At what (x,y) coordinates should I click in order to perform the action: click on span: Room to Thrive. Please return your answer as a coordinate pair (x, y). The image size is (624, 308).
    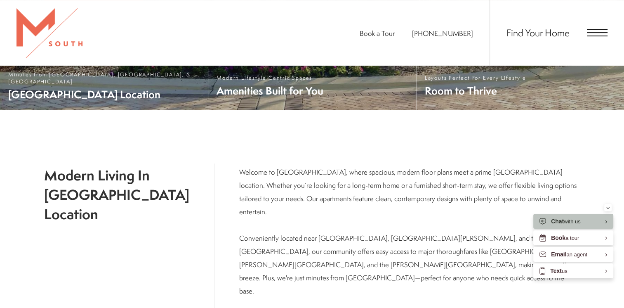
    Looking at the image, I should click on (476, 90).